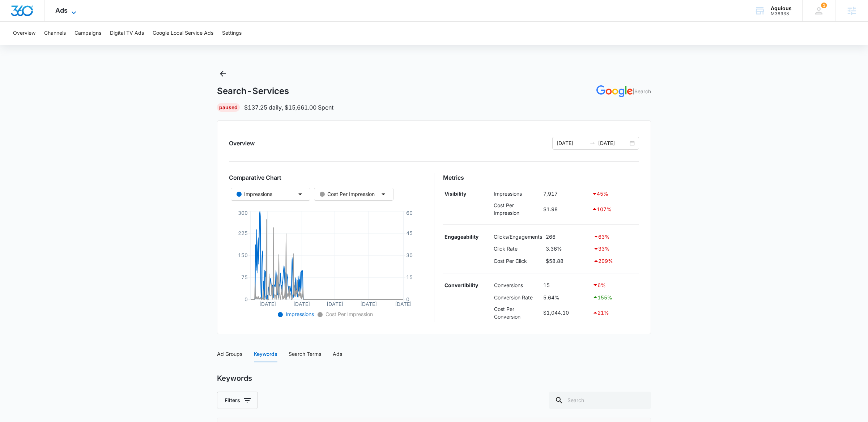 The height and width of the screenshot is (422, 868). Describe the element at coordinates (327, 177) in the screenshot. I see `h3: Comparative Chart` at that location.